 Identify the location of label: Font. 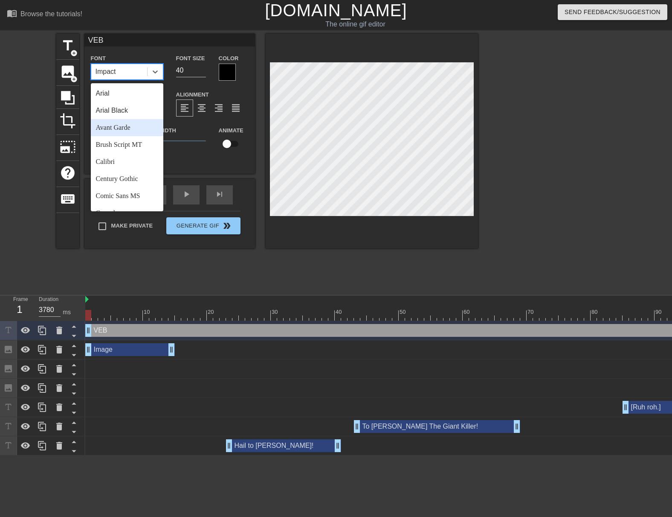
(98, 58).